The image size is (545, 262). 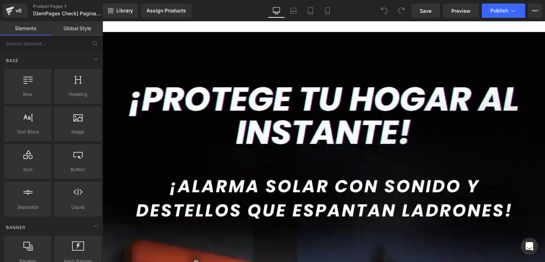 What do you see at coordinates (504, 11) in the screenshot?
I see `button: Publish` at bounding box center [504, 11].